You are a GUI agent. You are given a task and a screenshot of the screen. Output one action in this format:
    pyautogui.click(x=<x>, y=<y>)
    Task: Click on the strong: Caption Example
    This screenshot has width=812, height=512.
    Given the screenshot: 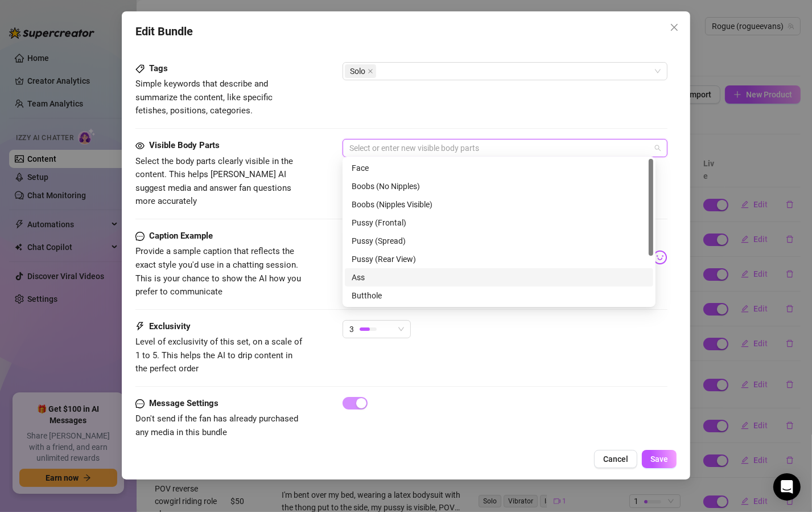 What is the action you would take?
    pyautogui.click(x=181, y=236)
    